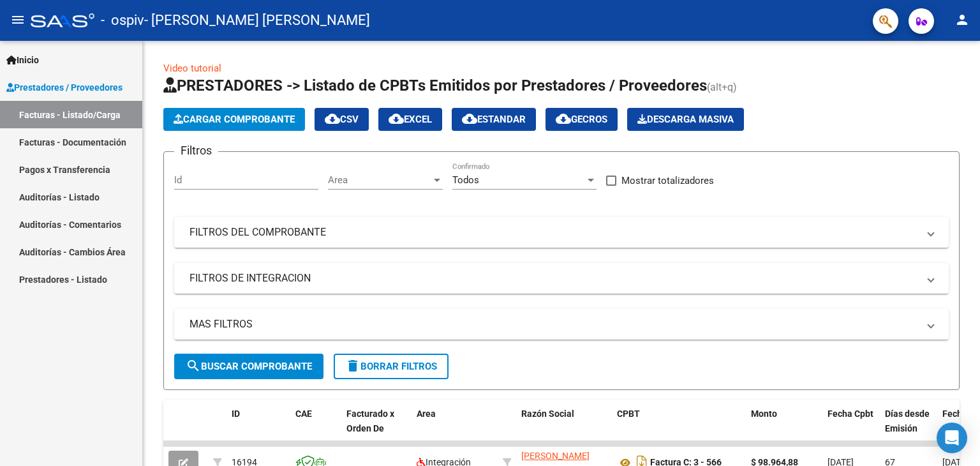 The height and width of the screenshot is (466, 980). I want to click on datatable-header-cell: Facturado x Orden De, so click(376, 428).